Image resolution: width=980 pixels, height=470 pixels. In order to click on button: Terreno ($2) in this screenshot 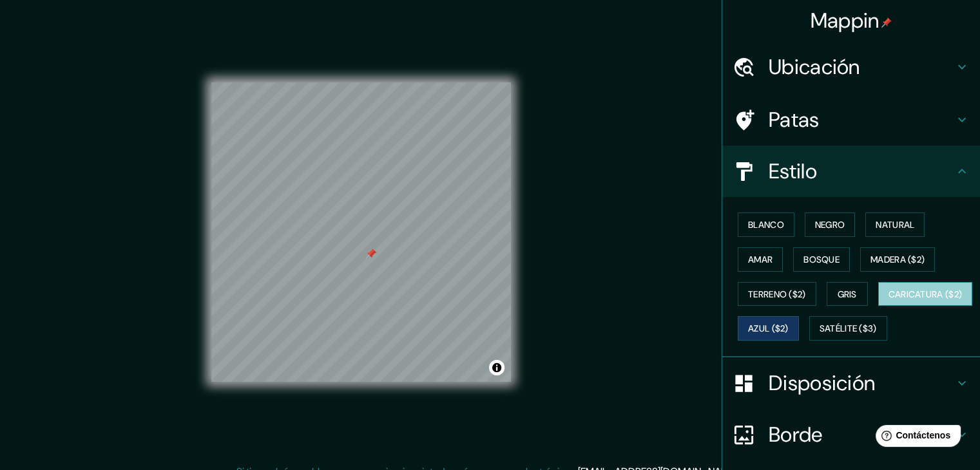, I will do `click(777, 294)`.